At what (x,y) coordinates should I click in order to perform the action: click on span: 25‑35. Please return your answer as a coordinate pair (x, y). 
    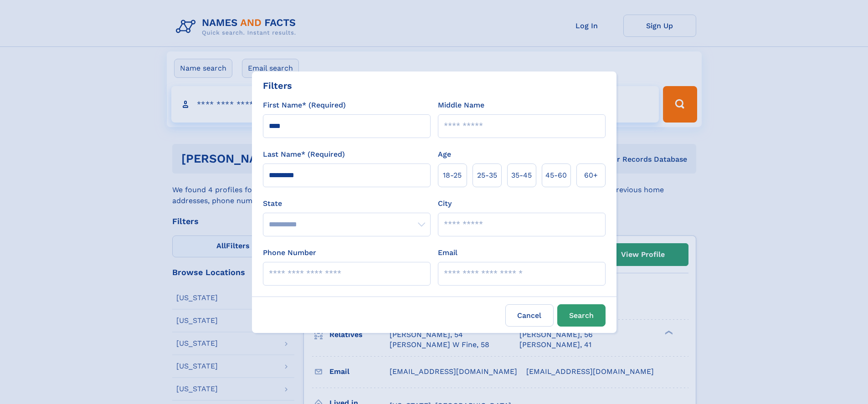
    Looking at the image, I should click on (487, 175).